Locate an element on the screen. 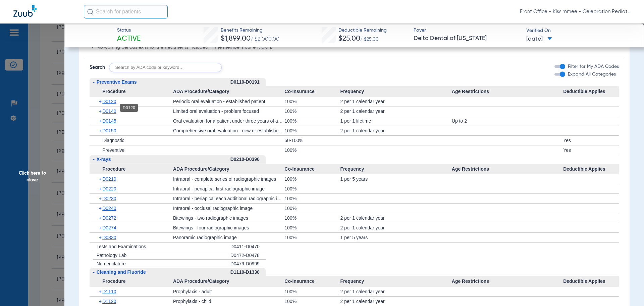  div: D0479-D0999 is located at coordinates (248, 263).